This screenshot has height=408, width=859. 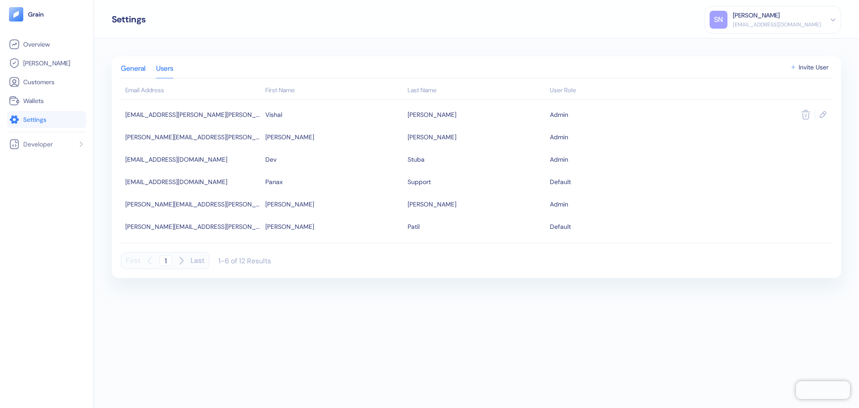 I want to click on div: monika.nitnaware@stuba.com, so click(x=193, y=137).